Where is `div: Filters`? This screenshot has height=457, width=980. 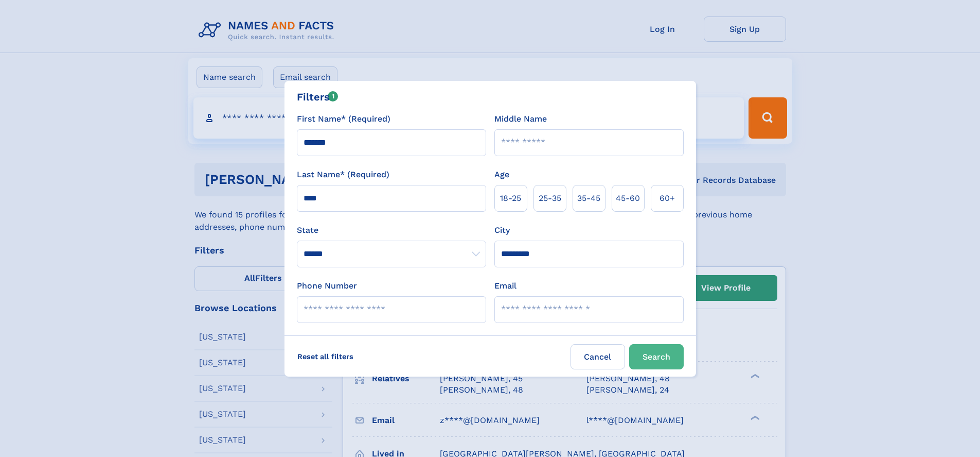
div: Filters is located at coordinates (318, 97).